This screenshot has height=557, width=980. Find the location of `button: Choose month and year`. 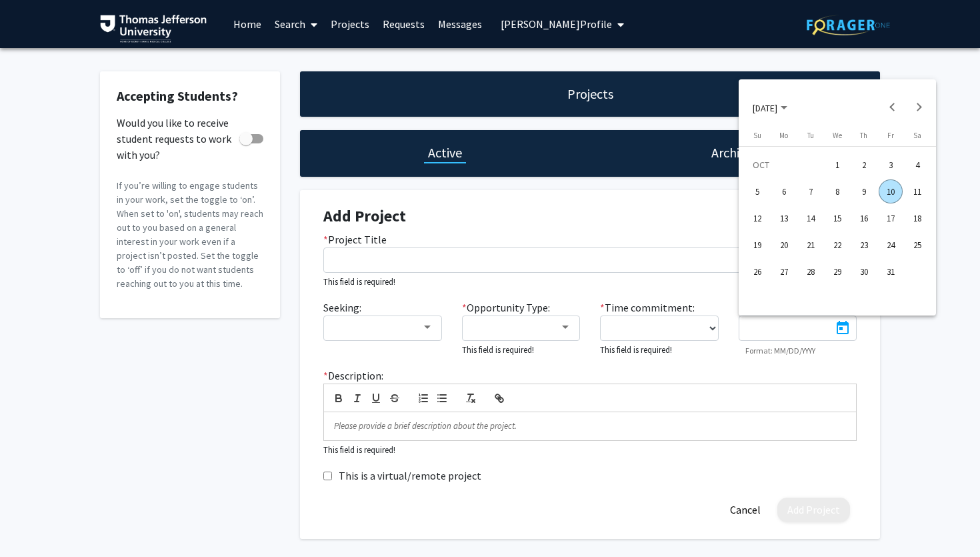

button: Choose month and year is located at coordinates (770, 107).